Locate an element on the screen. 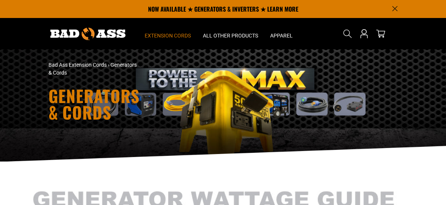  span: Apparel is located at coordinates (281, 36).